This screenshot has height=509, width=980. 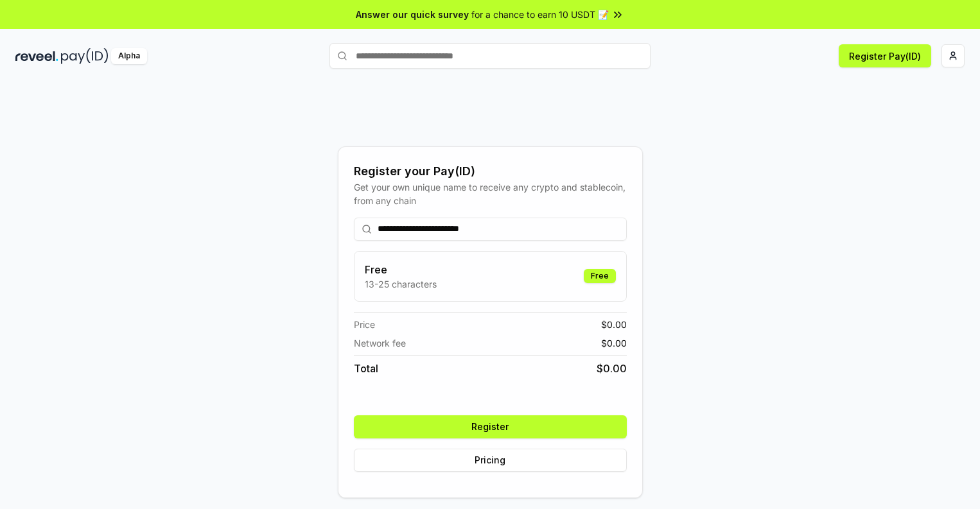 What do you see at coordinates (490, 194) in the screenshot?
I see `div: Get your own unique name to receive any crypto and stablecoin, from any chain` at bounding box center [490, 194].